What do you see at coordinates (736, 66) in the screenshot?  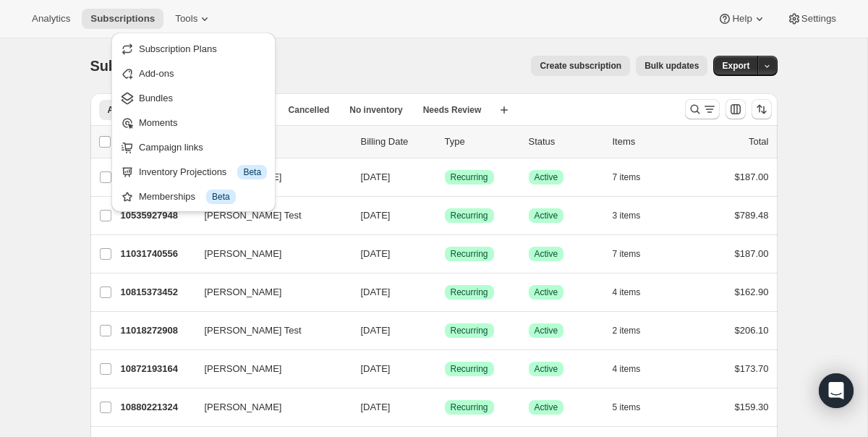 I see `span: Export` at bounding box center [736, 66].